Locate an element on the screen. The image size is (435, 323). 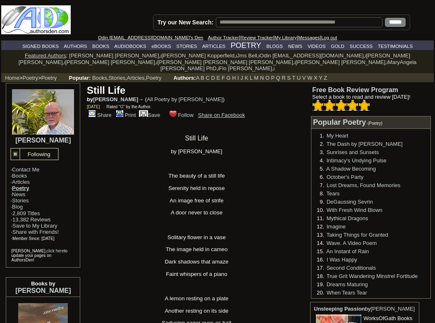
a: Messages is located at coordinates (309, 38).